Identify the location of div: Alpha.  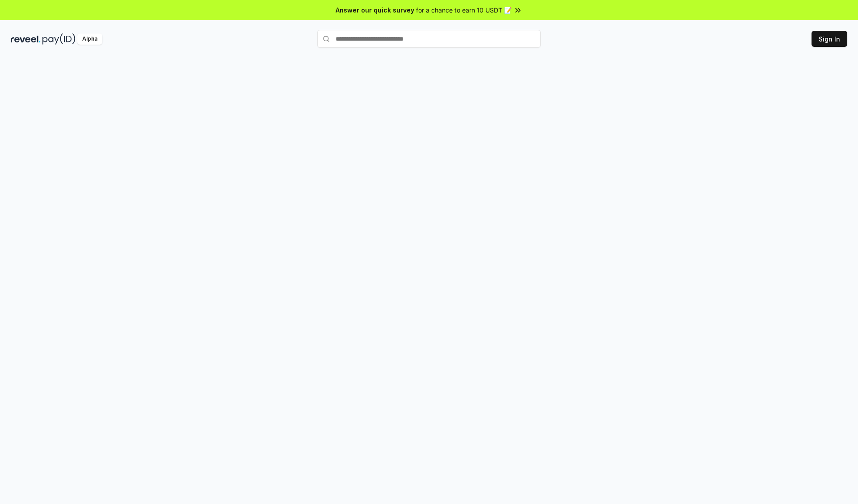
(90, 39).